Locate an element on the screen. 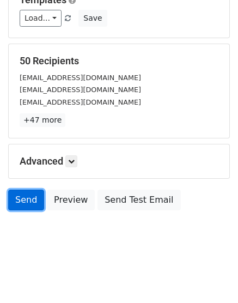 Image resolution: width=238 pixels, height=303 pixels. a: Load... is located at coordinates (40, 18).